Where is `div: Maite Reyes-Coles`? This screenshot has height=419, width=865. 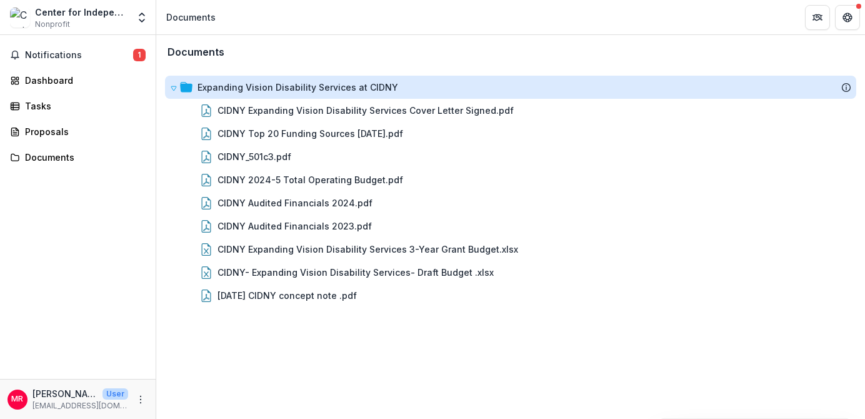 div: Maite Reyes-Coles is located at coordinates (18, 399).